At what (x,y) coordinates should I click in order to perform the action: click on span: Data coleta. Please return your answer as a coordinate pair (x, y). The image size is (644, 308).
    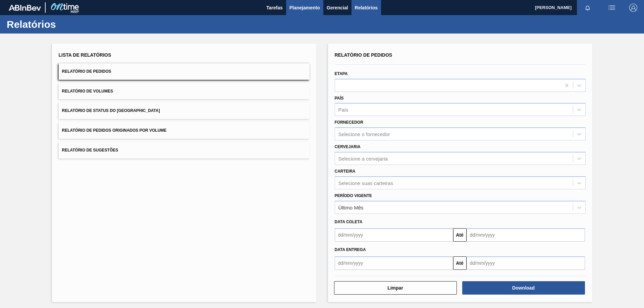
    Looking at the image, I should click on (348, 222).